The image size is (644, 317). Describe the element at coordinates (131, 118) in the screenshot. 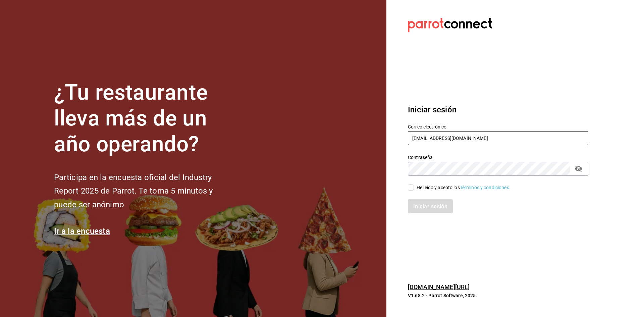

I see `font: ¿Tu restaurante lleva más de un año operando?` at that location.